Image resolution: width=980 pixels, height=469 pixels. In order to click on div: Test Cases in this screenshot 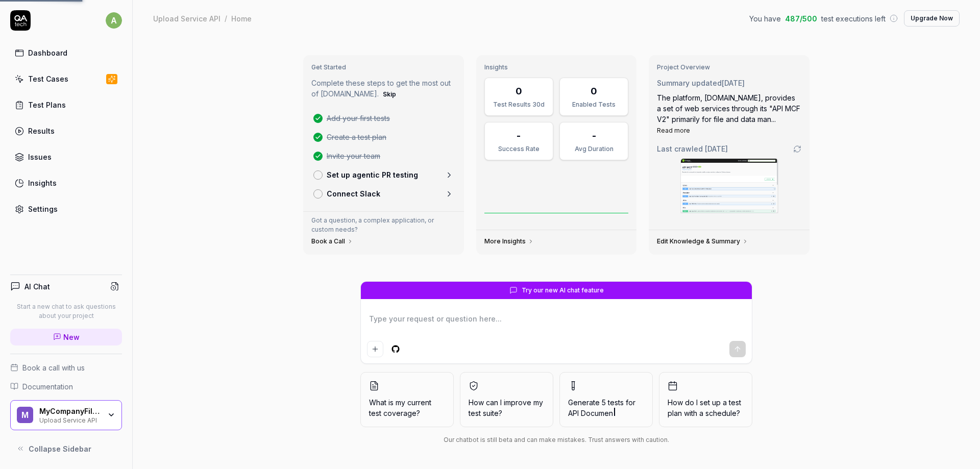, I will do `click(48, 79)`.